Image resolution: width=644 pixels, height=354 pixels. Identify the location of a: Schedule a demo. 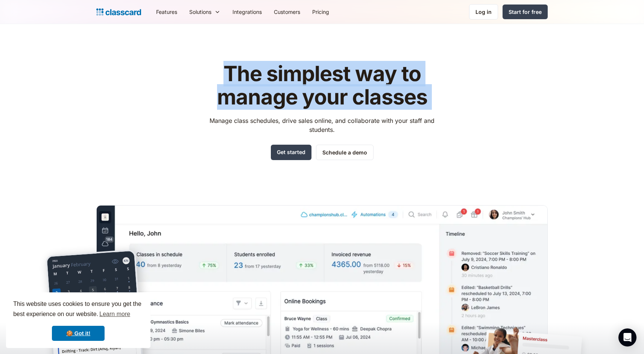
(345, 152).